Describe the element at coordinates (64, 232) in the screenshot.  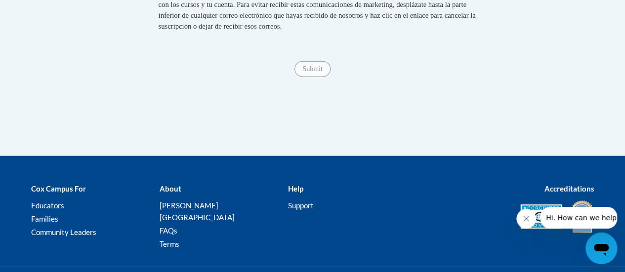
I see `a: Community Leaders` at that location.